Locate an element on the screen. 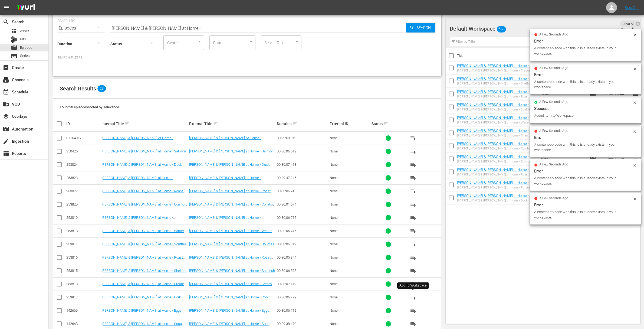 This screenshot has width=644, height=329. div: Default Workspace is located at coordinates (539, 29).